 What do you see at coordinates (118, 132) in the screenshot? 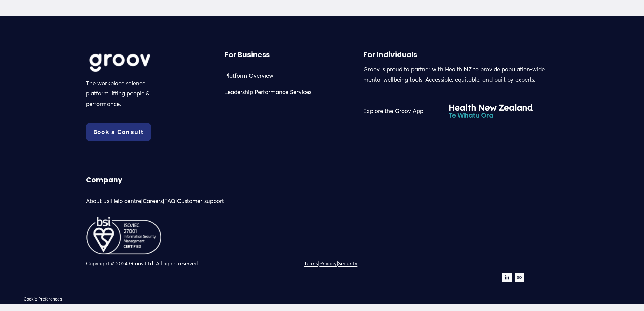
I see `a: Book a Consult` at bounding box center [118, 132].